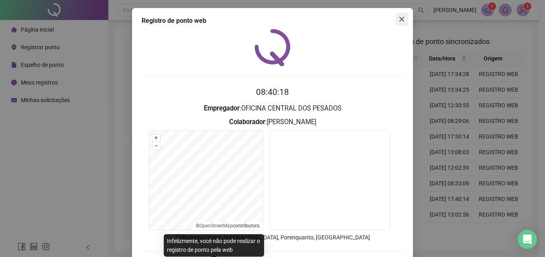 This screenshot has height=257, width=545. Describe the element at coordinates (178, 237) in the screenshot. I see `span: info-circle` at that location.